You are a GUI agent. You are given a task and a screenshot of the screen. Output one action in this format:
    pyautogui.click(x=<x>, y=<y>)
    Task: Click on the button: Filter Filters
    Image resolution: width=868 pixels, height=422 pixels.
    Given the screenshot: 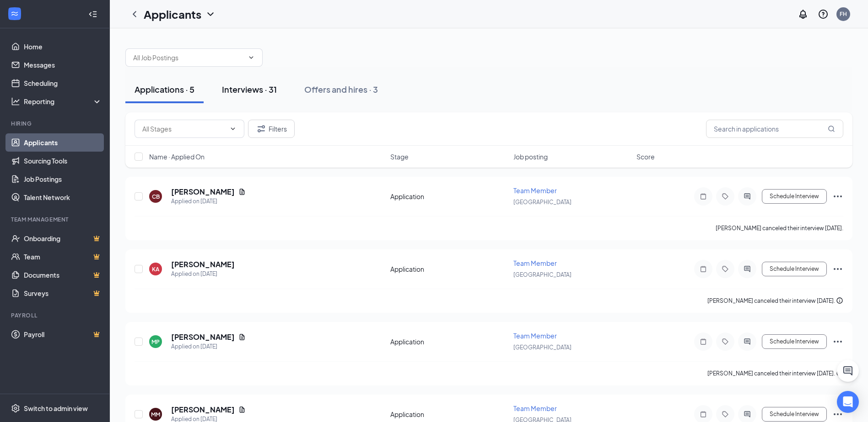 What is the action you would take?
    pyautogui.click(x=271, y=129)
    